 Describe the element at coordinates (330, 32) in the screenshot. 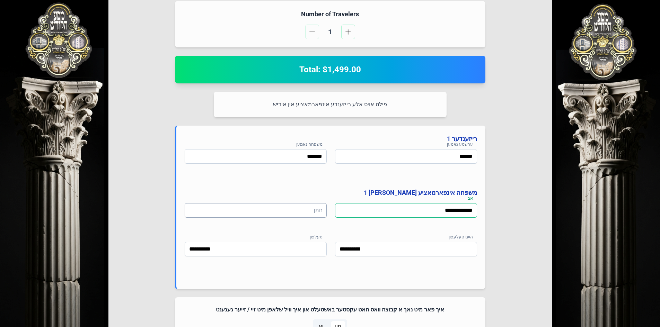

I see `span: 1` at that location.